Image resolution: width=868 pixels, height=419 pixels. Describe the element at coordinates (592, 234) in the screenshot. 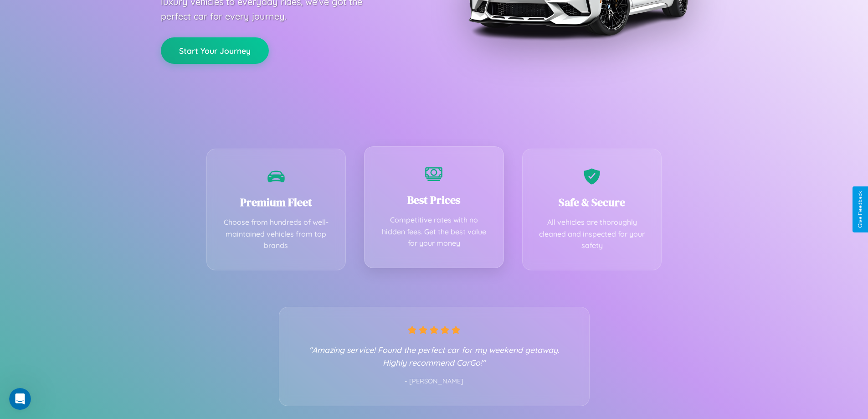

I see `p: All vehicles are thoroughly cleaned and inspected for your safety` at that location.